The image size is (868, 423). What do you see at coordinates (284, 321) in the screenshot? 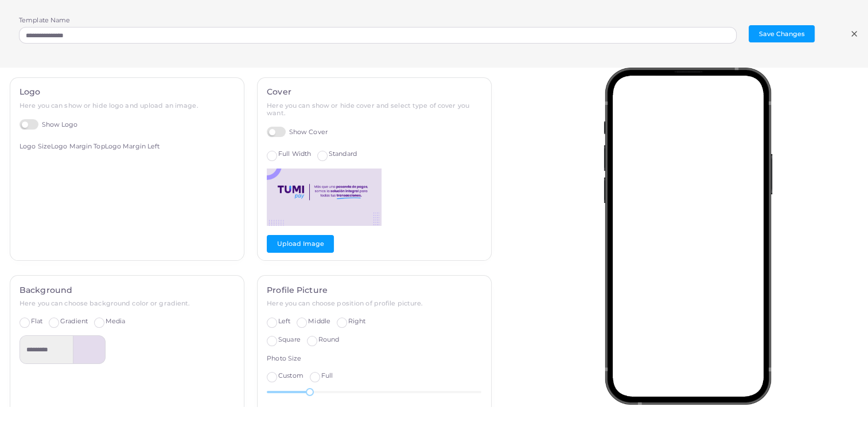
I see `span: Left` at bounding box center [284, 321].